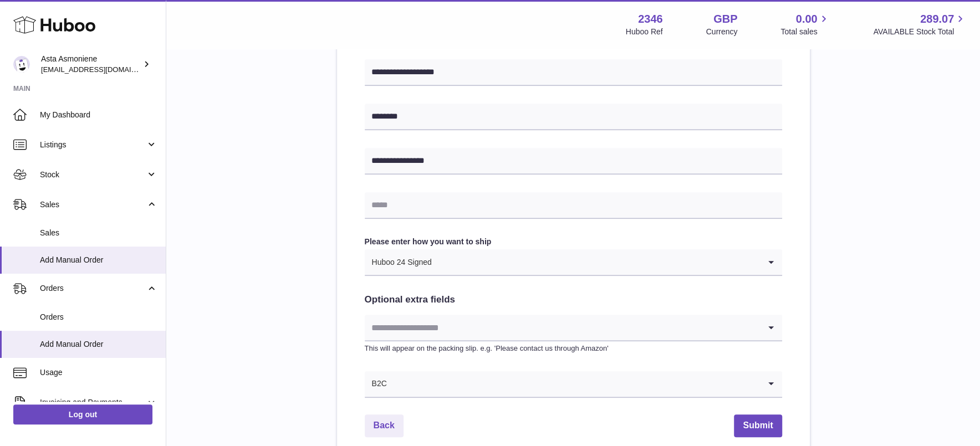 This screenshot has height=446, width=980. What do you see at coordinates (757, 426) in the screenshot?
I see `button: Submit` at bounding box center [757, 426].